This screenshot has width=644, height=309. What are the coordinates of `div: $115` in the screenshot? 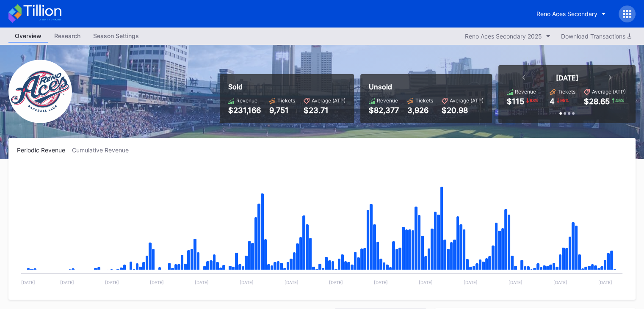 It's located at (515, 101).